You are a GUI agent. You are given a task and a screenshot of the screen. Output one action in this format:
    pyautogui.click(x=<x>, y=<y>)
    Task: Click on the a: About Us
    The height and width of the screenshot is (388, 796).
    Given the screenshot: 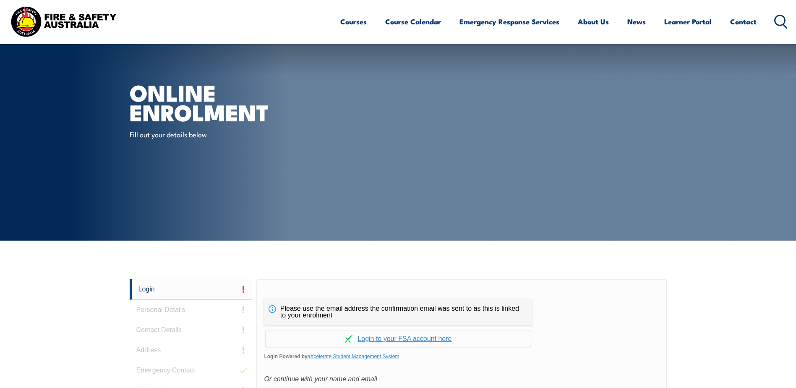 What is the action you would take?
    pyautogui.click(x=594, y=21)
    